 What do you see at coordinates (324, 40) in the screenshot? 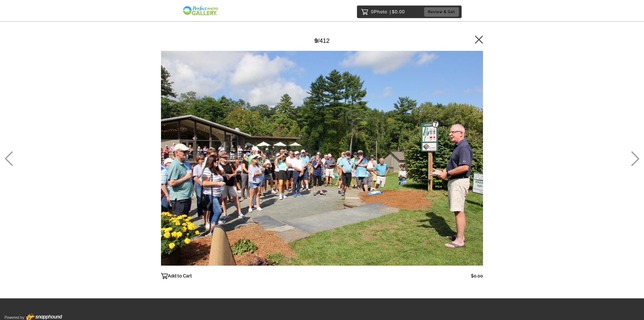
I see `span: 412` at bounding box center [324, 40].